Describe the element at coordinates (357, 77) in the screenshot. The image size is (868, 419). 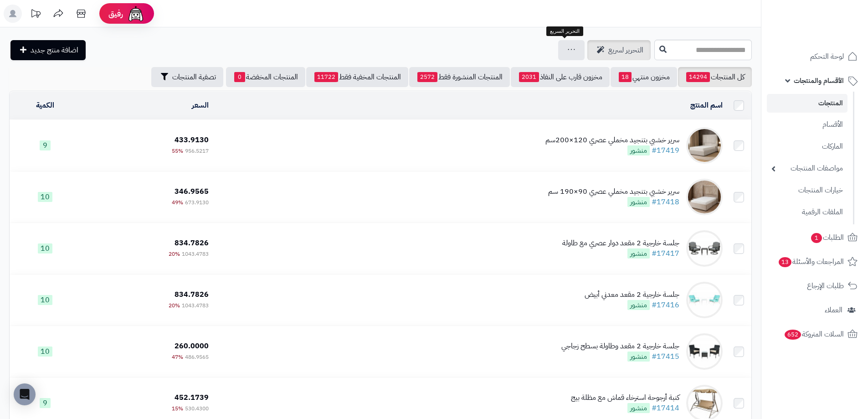
I see `a: المنتجات المخفية فقط11722` at that location.